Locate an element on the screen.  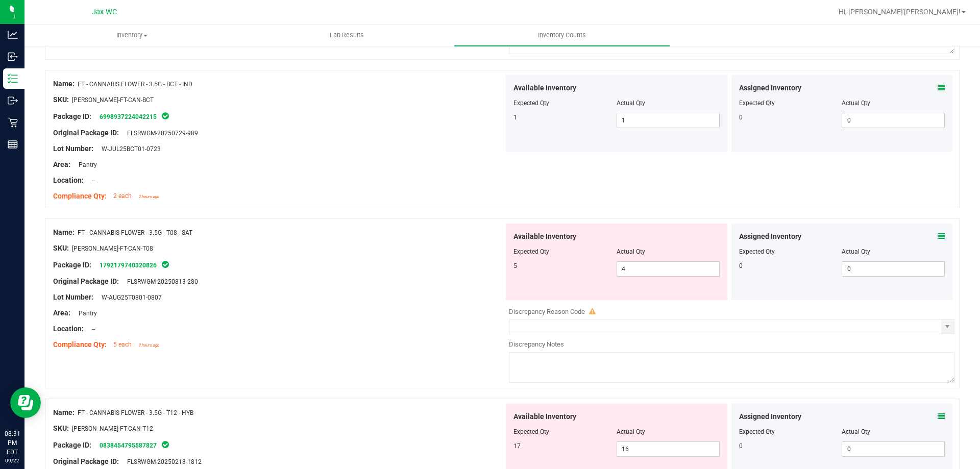
span: W-AUG25T0801-0807 is located at coordinates (129, 297).